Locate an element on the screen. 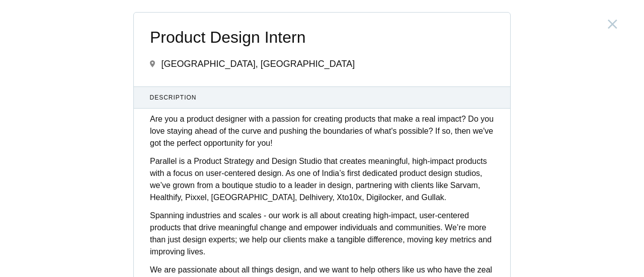 This screenshot has width=644, height=277. p: Are you a product designer with a passion for creating products that make a real impact? Do you l... is located at coordinates (322, 132).